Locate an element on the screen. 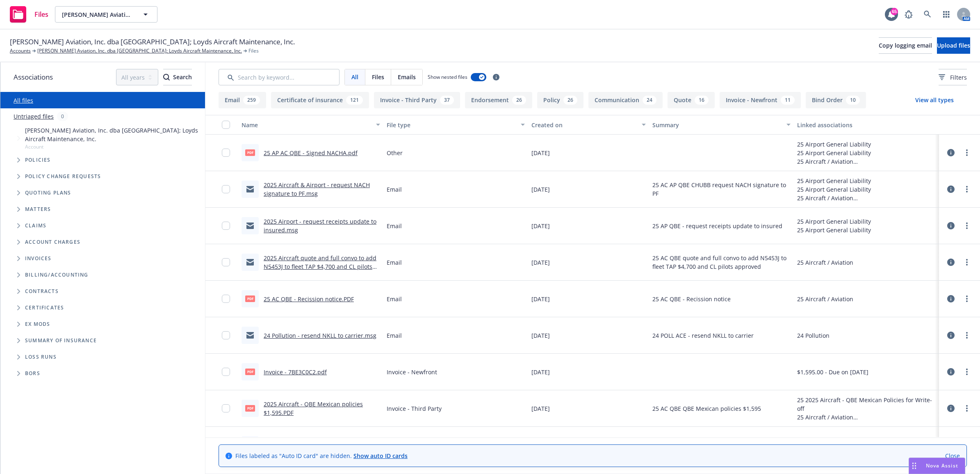 The width and height of the screenshot is (980, 474). input: Search by keyword... is located at coordinates (279, 77).